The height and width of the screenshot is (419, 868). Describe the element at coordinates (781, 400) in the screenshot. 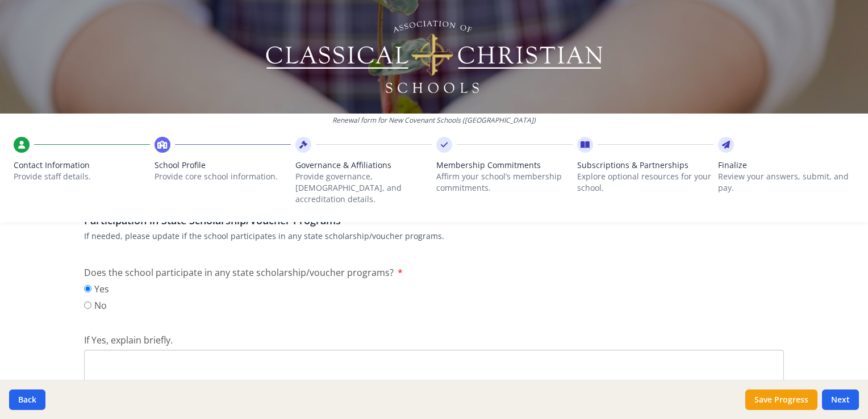

I see `button: Save Progress` at that location.